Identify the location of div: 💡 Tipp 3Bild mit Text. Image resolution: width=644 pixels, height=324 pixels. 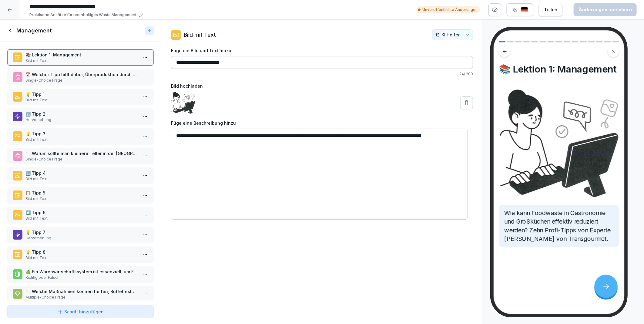
(80, 136).